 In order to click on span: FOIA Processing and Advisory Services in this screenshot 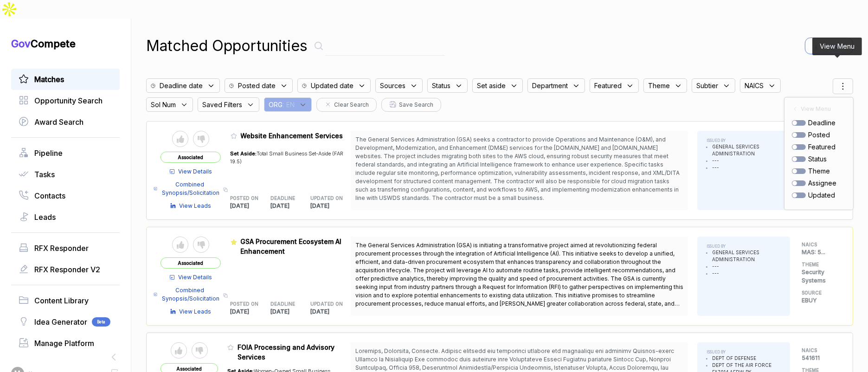, I will do `click(286, 352)`.